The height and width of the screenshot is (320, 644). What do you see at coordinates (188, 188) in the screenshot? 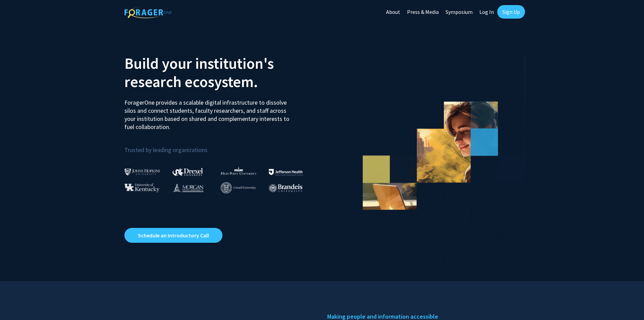
I see `img: Morgan State University` at bounding box center [188, 188].